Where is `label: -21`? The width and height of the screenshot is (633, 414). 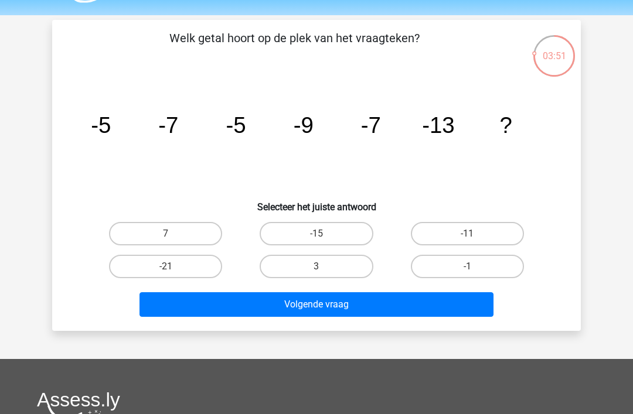 label: -21 is located at coordinates (165, 267).